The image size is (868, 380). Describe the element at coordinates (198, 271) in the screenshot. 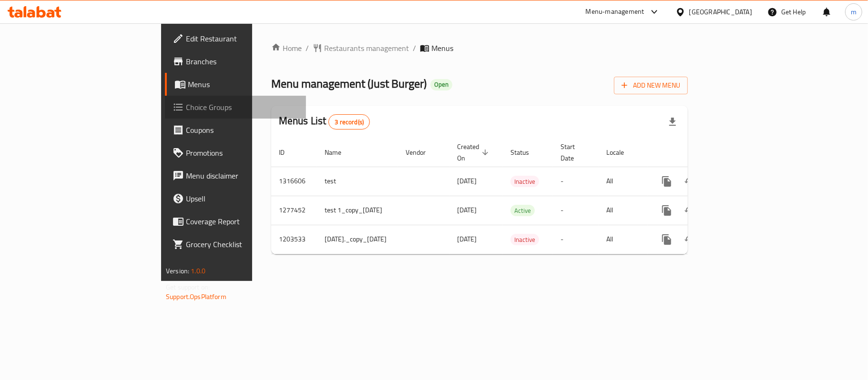

I see `span: 1.0.0` at that location.